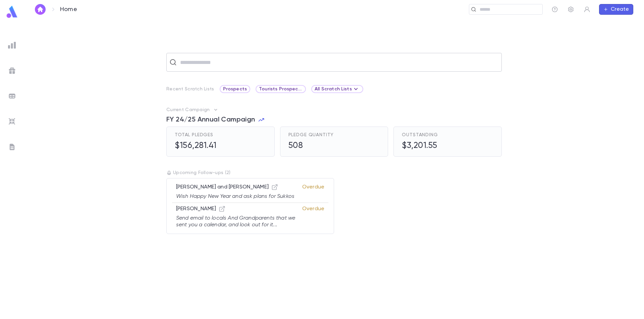 The width and height of the screenshot is (644, 319). I want to click on span: Outstanding, so click(420, 135).